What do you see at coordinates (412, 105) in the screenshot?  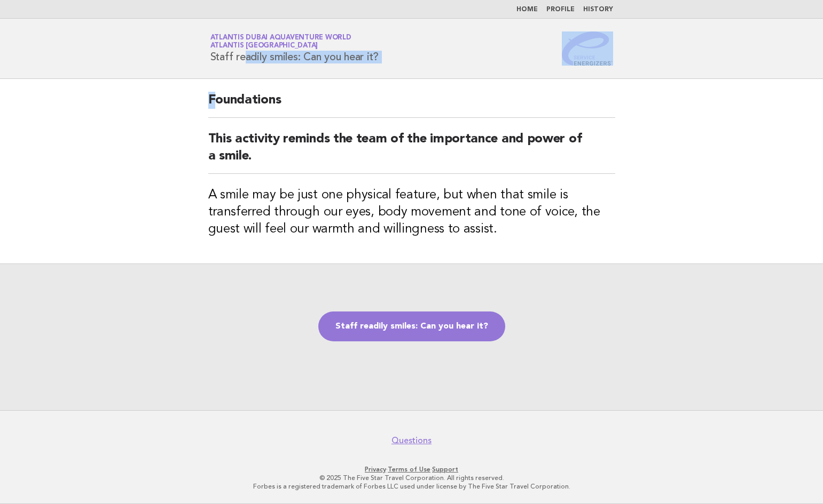 I see `h2: Foundations` at bounding box center [412, 105].